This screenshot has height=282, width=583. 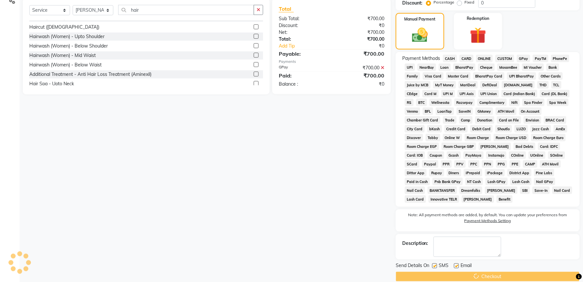 What do you see at coordinates (420, 35) in the screenshot?
I see `img: _cash.svg` at bounding box center [420, 35].